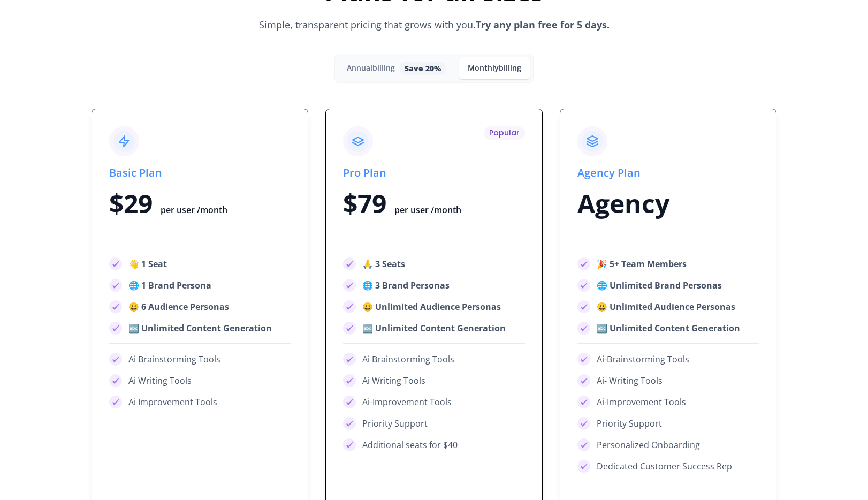  What do you see at coordinates (543, 24) in the screenshot?
I see `strong: Try any plan free for 5 days.` at bounding box center [543, 24].